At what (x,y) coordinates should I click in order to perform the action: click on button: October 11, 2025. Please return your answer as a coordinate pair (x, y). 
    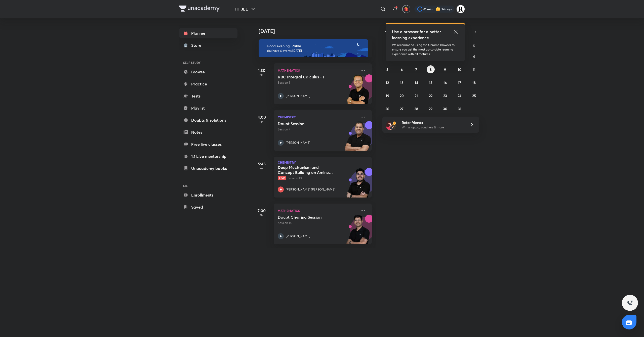
    Looking at the image, I should click on (474, 69).